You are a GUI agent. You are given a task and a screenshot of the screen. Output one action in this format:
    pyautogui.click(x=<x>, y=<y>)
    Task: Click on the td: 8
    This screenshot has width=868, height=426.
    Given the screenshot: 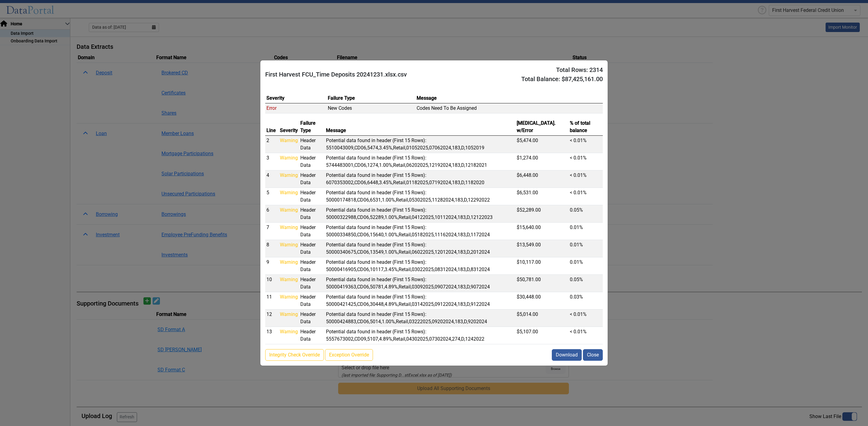 What is the action you would take?
    pyautogui.click(x=272, y=249)
    